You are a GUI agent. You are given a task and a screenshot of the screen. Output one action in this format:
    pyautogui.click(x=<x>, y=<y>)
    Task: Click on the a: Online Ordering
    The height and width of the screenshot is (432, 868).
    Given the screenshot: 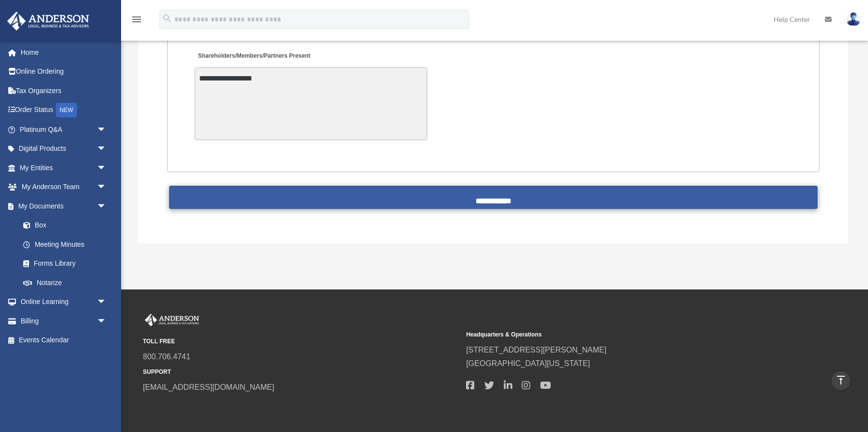 What is the action you would take?
    pyautogui.click(x=64, y=72)
    